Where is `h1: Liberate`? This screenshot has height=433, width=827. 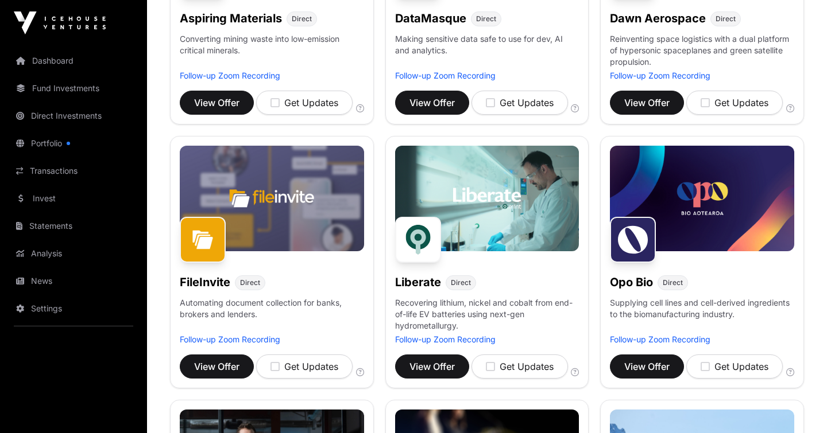
h1: Liberate is located at coordinates (418, 282).